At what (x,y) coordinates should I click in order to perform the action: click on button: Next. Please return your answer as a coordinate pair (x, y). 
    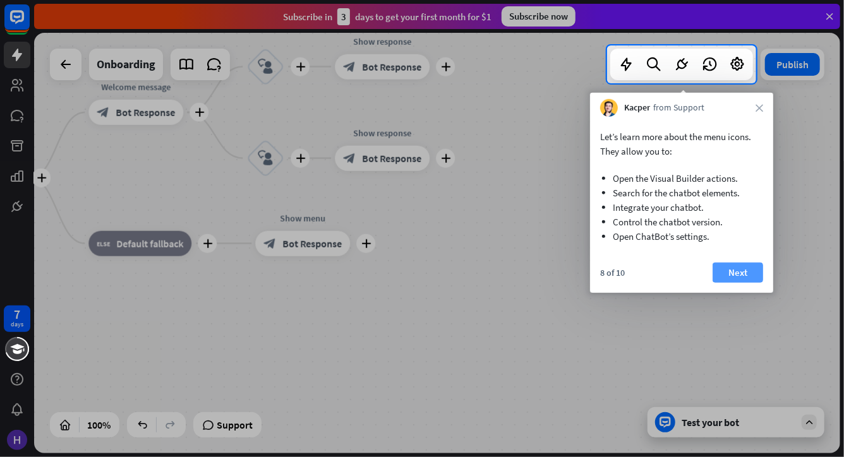
    Looking at the image, I should click on (737, 273).